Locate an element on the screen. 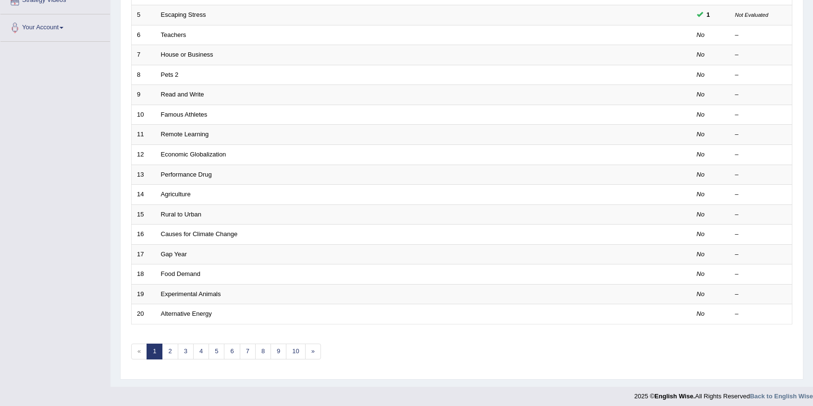 Image resolution: width=813 pixels, height=406 pixels. td: 8 is located at coordinates (144, 75).